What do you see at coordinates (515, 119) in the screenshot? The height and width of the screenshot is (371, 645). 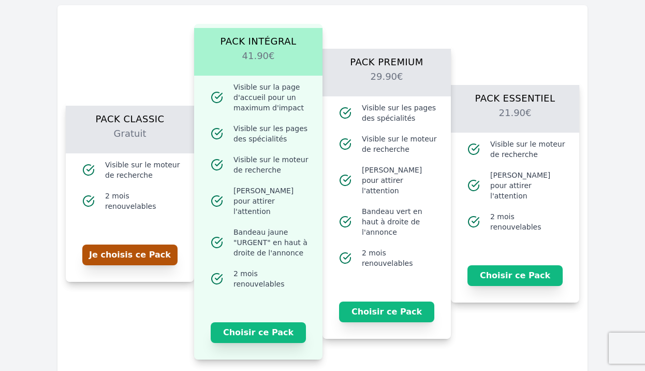 I see `h2: 21.90€` at bounding box center [515, 119].